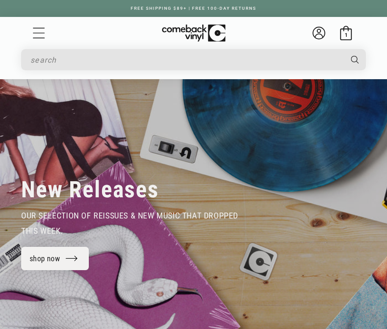 Image resolution: width=387 pixels, height=329 pixels. Describe the element at coordinates (194, 33) in the screenshot. I see `img: ComebackVinyl.com` at that location.